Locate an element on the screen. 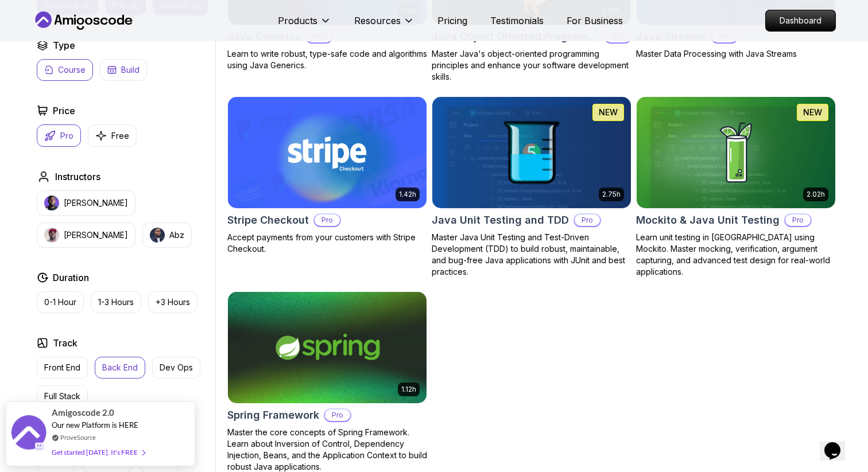  button: Course is located at coordinates (64, 70).